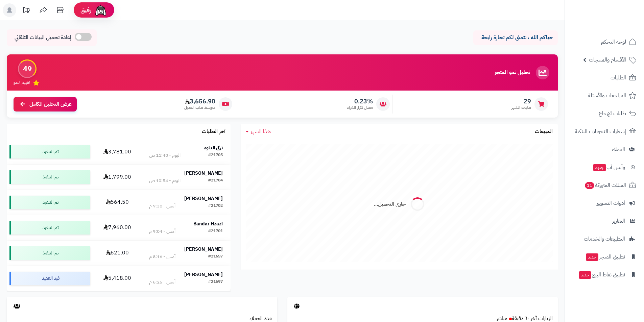 This screenshot has width=644, height=322. Describe the element at coordinates (162, 206) in the screenshot. I see `div: أمس - 9:30 م` at that location.